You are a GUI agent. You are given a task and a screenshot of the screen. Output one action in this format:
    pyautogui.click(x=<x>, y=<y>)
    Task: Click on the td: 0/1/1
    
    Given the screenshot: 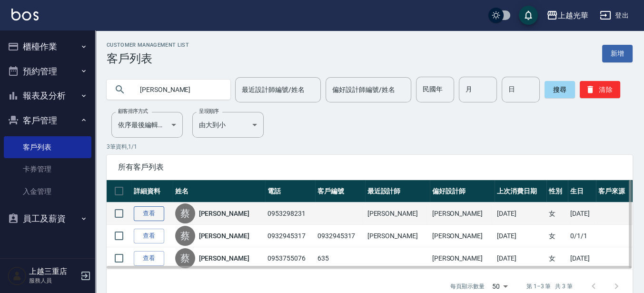 What is the action you would take?
    pyautogui.click(x=582, y=236)
    